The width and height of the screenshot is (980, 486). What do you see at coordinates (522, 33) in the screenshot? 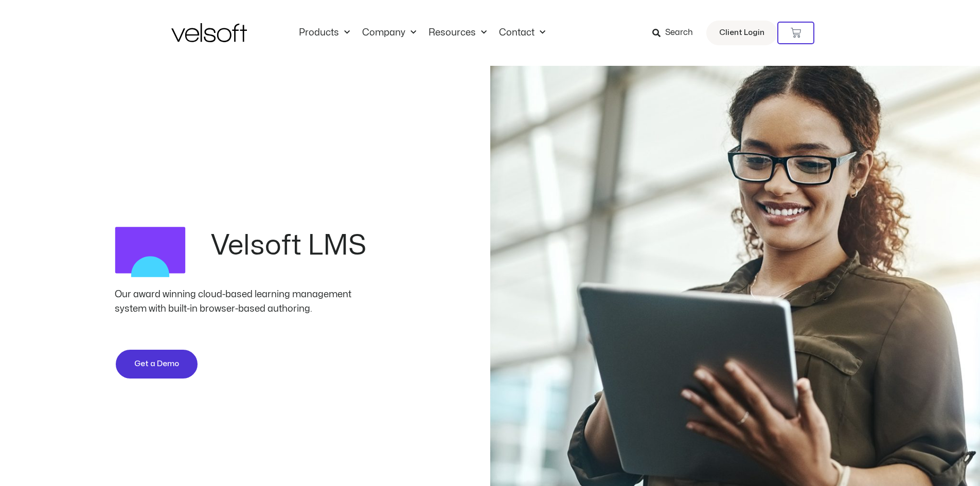
I see `a: ContactMenu Toggle` at bounding box center [522, 33].